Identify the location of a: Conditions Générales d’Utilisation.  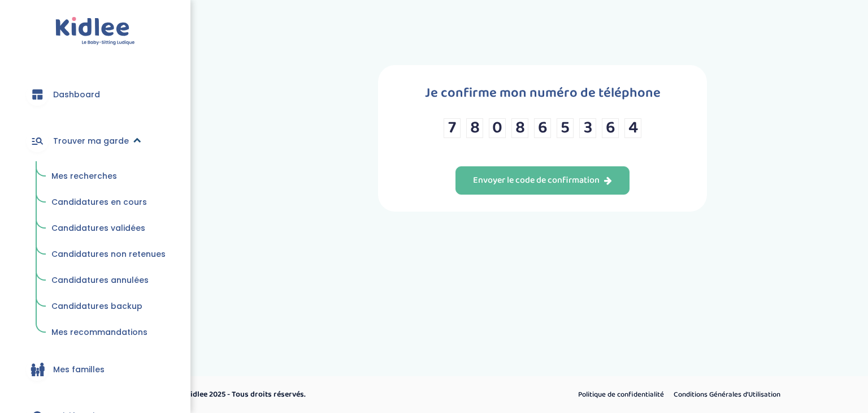
(727, 395).